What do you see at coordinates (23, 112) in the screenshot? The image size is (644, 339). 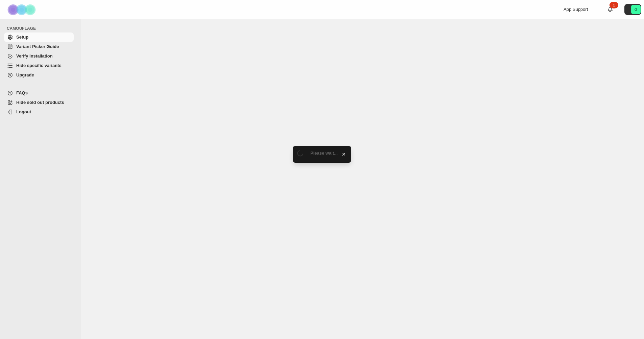 I see `span: Logout` at bounding box center [23, 112].